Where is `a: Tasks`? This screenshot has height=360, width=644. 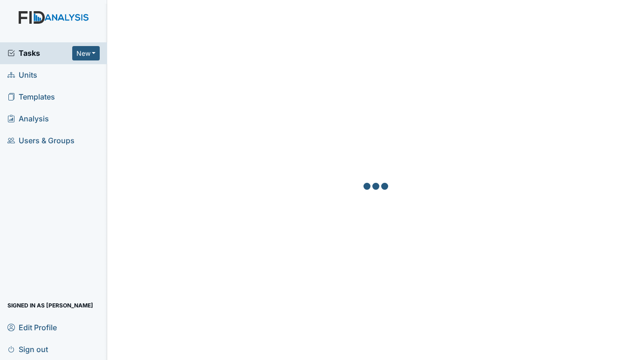
a: Tasks is located at coordinates (40, 53).